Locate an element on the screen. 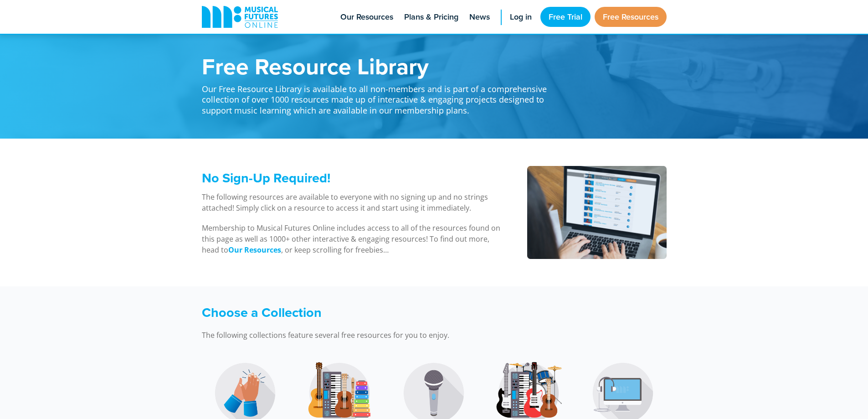 Image resolution: width=868 pixels, height=419 pixels. h3: Choose a Collection is located at coordinates (380, 312).